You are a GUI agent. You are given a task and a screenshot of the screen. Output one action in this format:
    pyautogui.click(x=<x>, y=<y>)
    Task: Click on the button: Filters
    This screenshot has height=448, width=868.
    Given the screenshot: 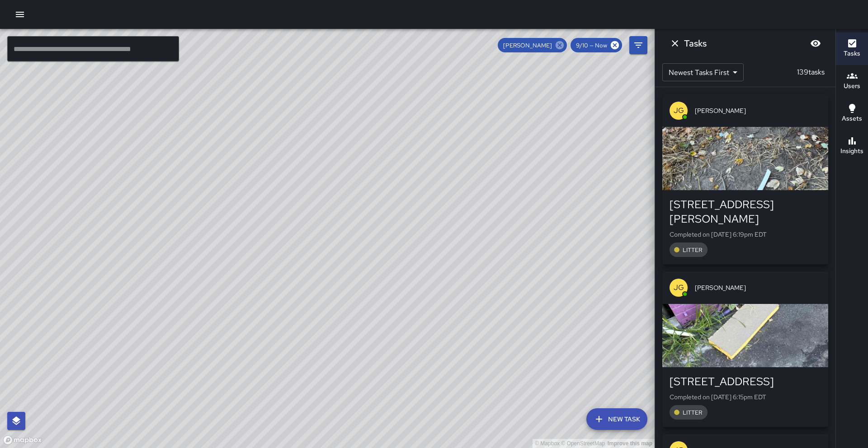 What is the action you would take?
    pyautogui.click(x=638, y=45)
    